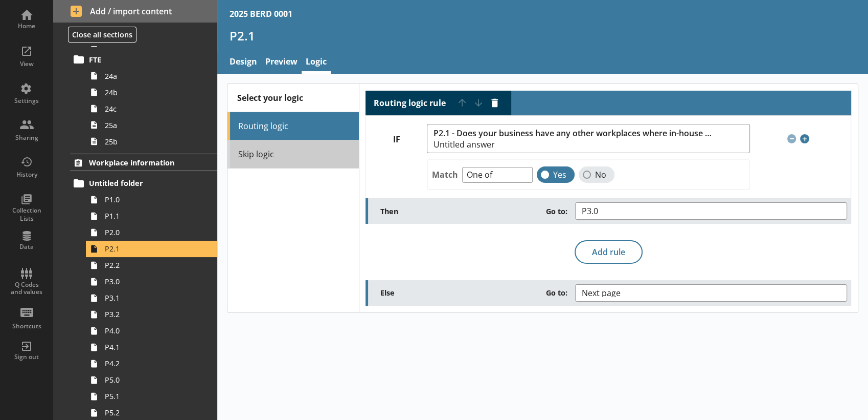 The width and height of the screenshot is (868, 420). Describe the element at coordinates (575, 133) in the screenshot. I see `span: P2.1 - Does your business have any other workplaces where in-house R&D is performed?` at that location.